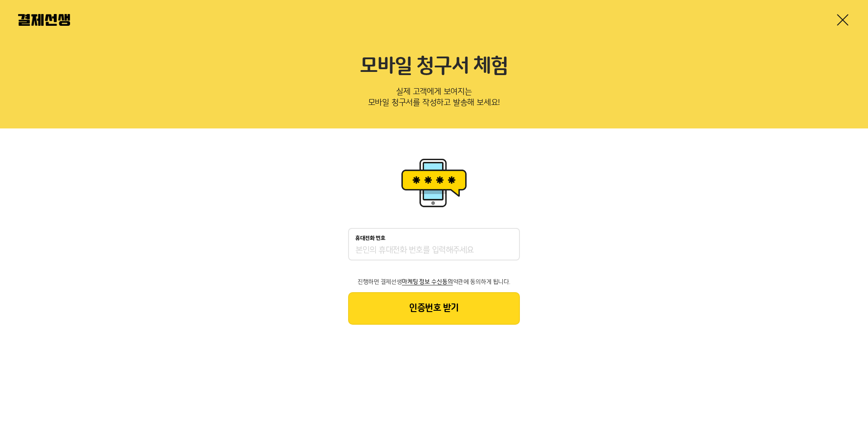 The image size is (868, 431). Describe the element at coordinates (434, 67) in the screenshot. I see `h2: 모바일 청구서 체험` at that location.